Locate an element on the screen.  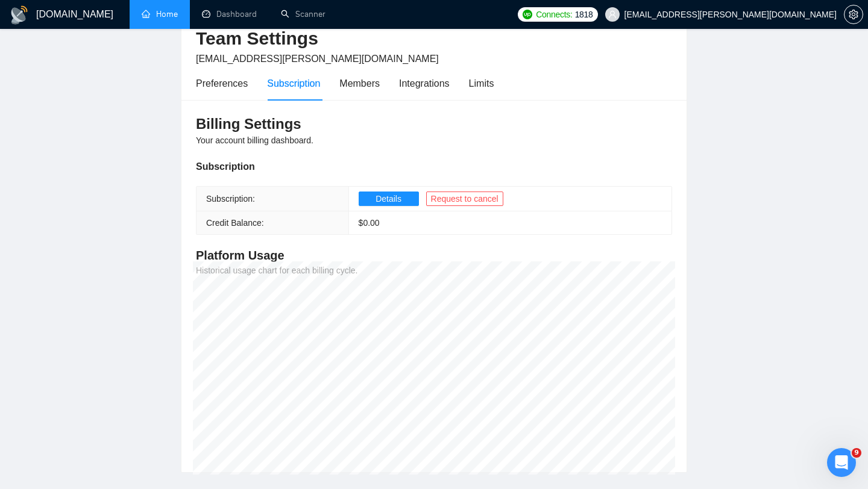
span: Subscription: is located at coordinates (230, 199).